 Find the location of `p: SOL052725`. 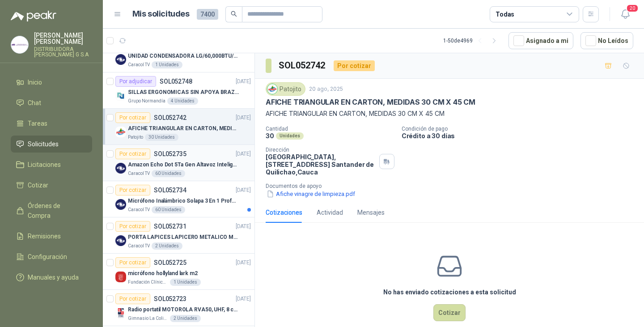

p: SOL052725 is located at coordinates (170, 263).